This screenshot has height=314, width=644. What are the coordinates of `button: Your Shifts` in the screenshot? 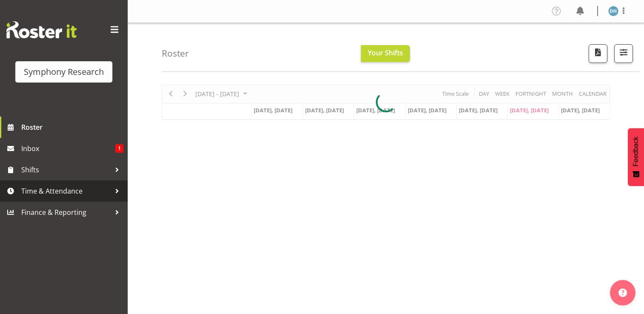 It's located at (385, 54).